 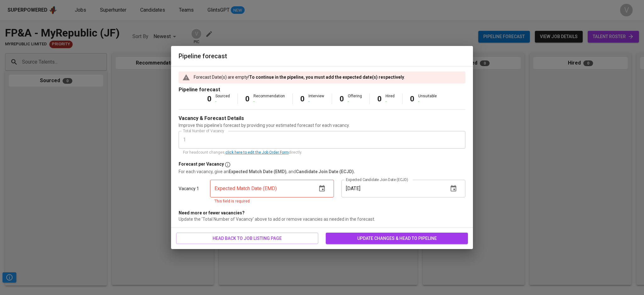 What do you see at coordinates (322, 171) in the screenshot?
I see `p: For each vacancy, give an , and` at bounding box center [322, 171].